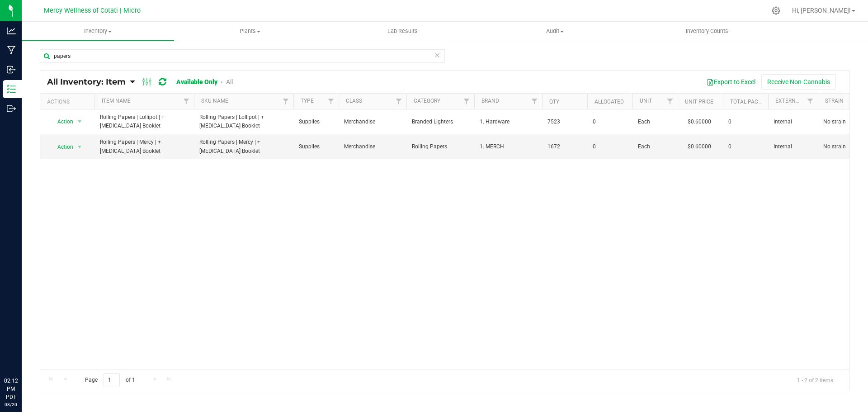  I want to click on a: Allocated, so click(609, 102).